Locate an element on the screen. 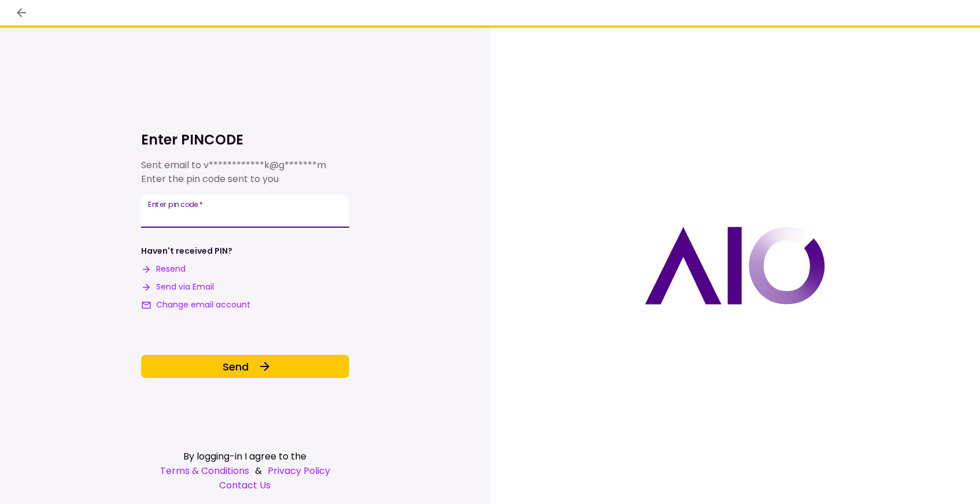  a: Contact Us is located at coordinates (245, 485).